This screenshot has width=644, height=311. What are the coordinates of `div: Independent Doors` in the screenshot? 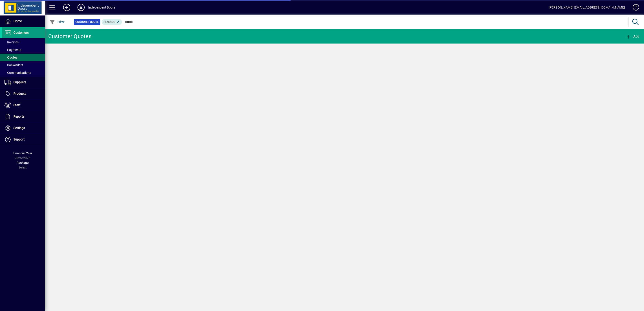 It's located at (102, 7).